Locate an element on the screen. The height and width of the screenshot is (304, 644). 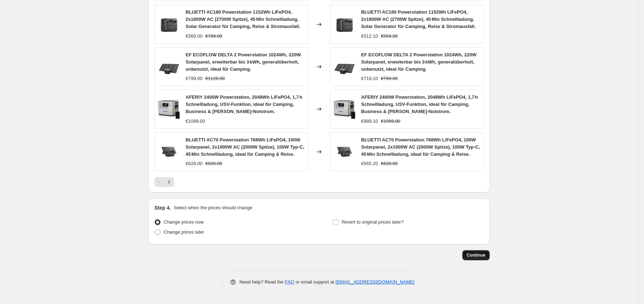
span: or email support at is located at coordinates (315, 281).